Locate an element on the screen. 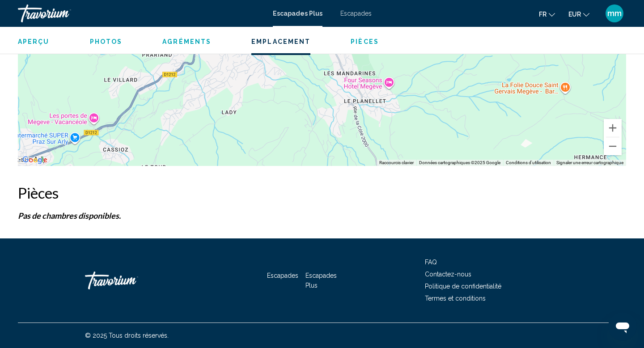 This screenshot has height=348, width=644. a: Ouvrir cette zone dans Google Maps (dans une nouvelle fenêtre) is located at coordinates (35, 160).